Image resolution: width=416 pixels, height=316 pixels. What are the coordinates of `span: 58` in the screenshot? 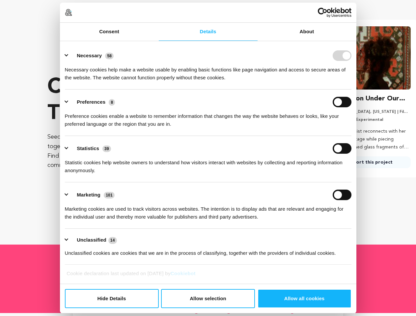 It's located at (109, 56).